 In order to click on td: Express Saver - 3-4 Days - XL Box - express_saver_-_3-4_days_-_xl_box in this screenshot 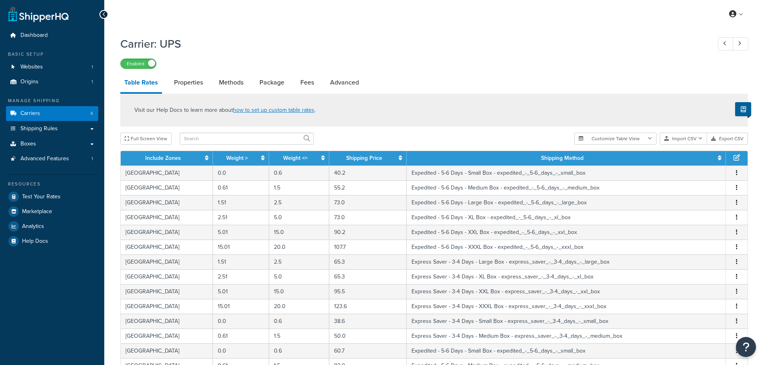, I will do `click(566, 277)`.